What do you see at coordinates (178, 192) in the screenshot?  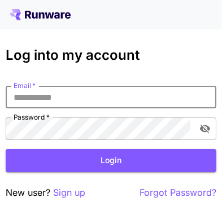 I see `p: Forgot Password?` at bounding box center [178, 192].